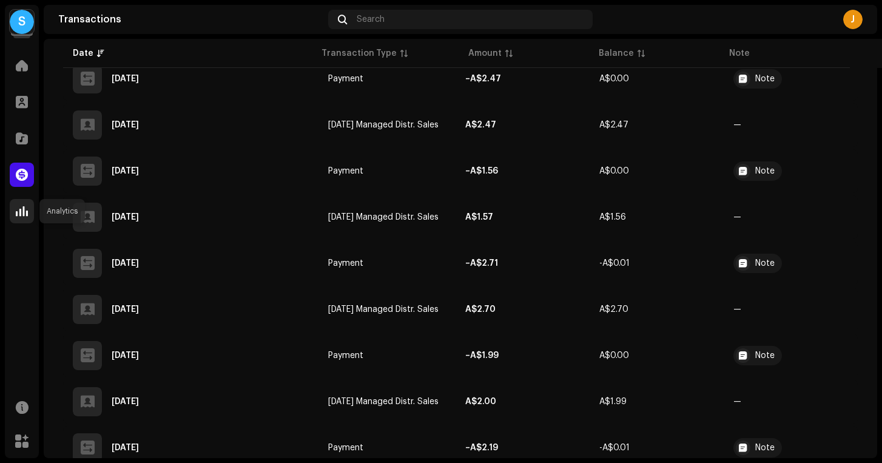 The height and width of the screenshot is (463, 882). I want to click on div: Jan 16, 2024, so click(125, 402).